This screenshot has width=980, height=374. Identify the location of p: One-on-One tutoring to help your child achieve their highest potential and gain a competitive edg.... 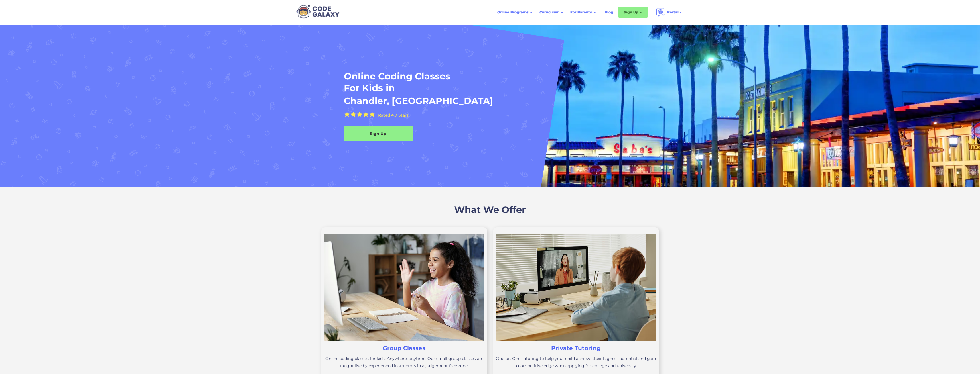
(576, 362).